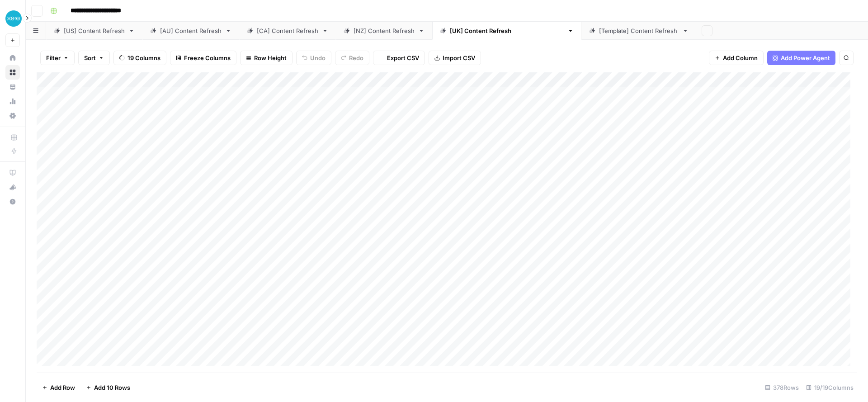 Image resolution: width=868 pixels, height=402 pixels. Describe the element at coordinates (736, 58) in the screenshot. I see `button: Add Column` at that location.